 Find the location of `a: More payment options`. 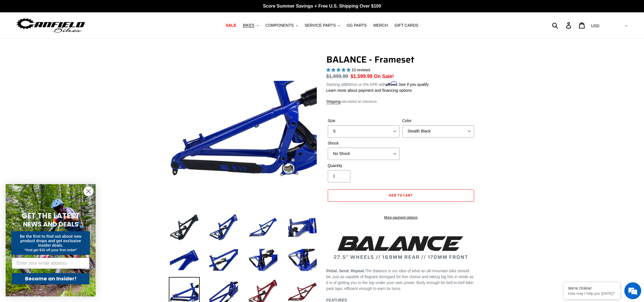

a: More payment options is located at coordinates (401, 217).